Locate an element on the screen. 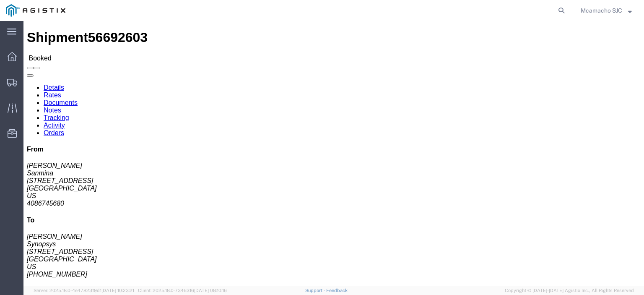 Image resolution: width=644 pixels, height=295 pixels. img: logo is located at coordinates (36, 11).